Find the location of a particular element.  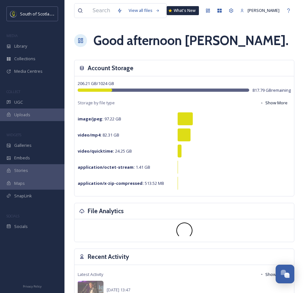

span: Privacy Policy is located at coordinates (32, 287).